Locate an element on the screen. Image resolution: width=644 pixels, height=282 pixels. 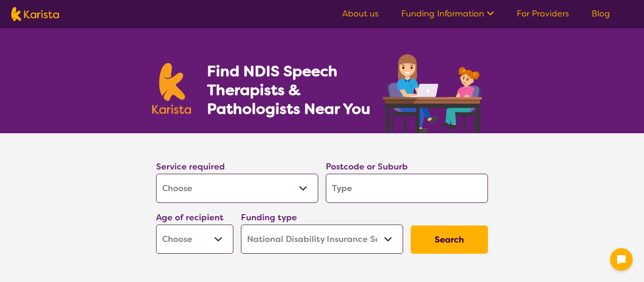
label: Funding type is located at coordinates (269, 217).